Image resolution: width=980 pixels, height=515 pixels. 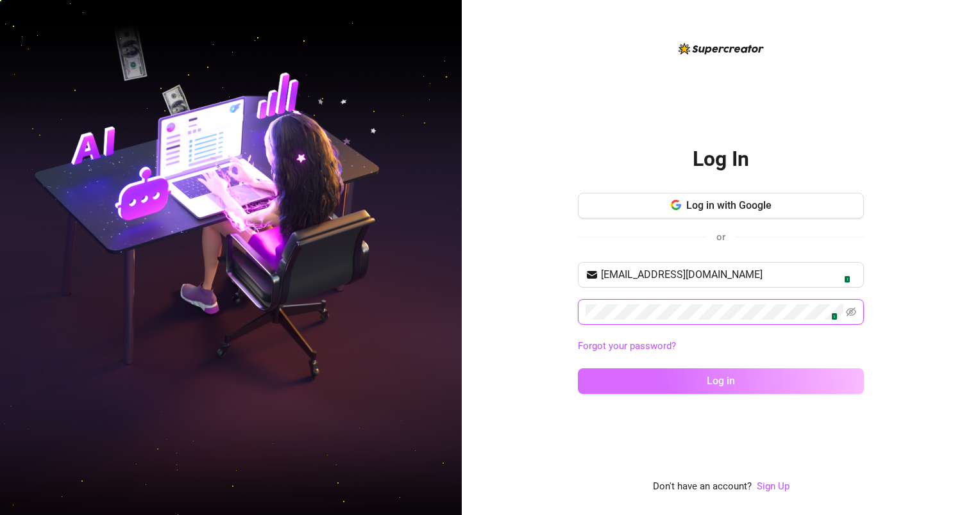 What do you see at coordinates (721, 381) in the screenshot?
I see `button: Log in` at bounding box center [721, 381].